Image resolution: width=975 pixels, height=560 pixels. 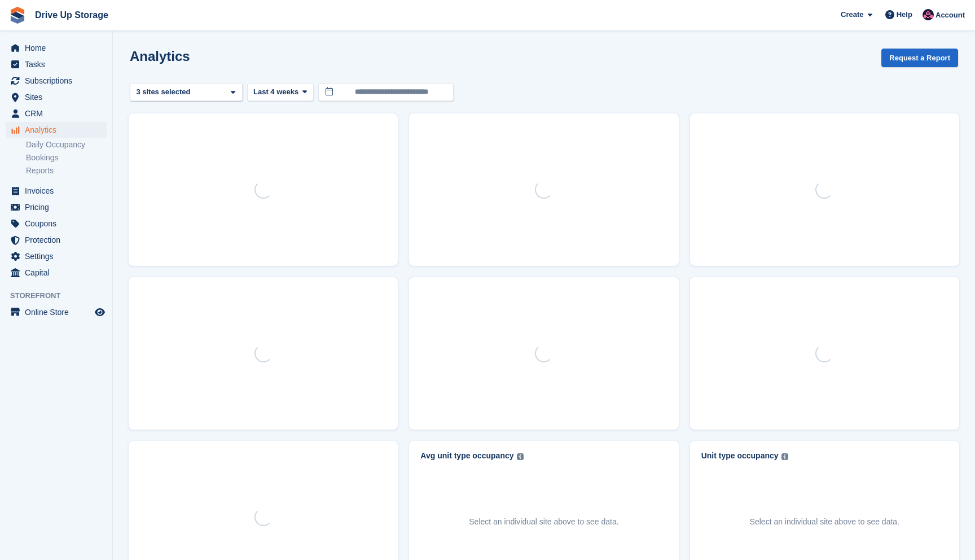 I want to click on span: Help, so click(x=905, y=15).